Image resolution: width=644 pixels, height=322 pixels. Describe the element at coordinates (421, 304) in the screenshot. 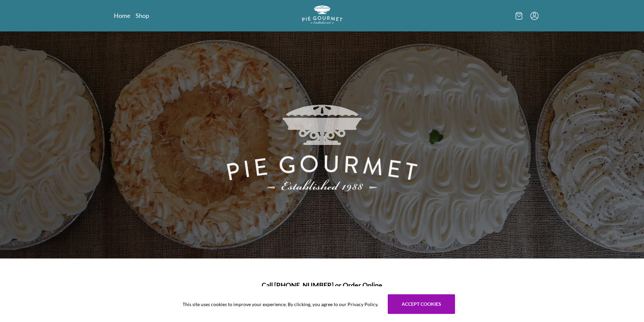

I see `button: Accept cookies` at that location.